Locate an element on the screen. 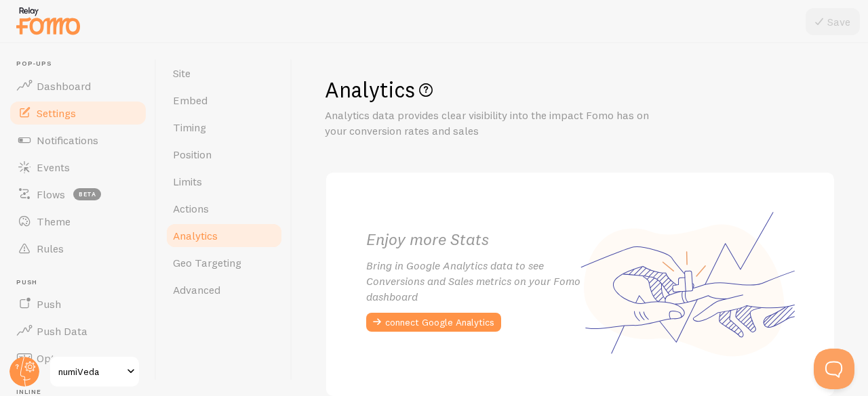 The height and width of the screenshot is (396, 868). span: Pop-ups is located at coordinates (82, 64).